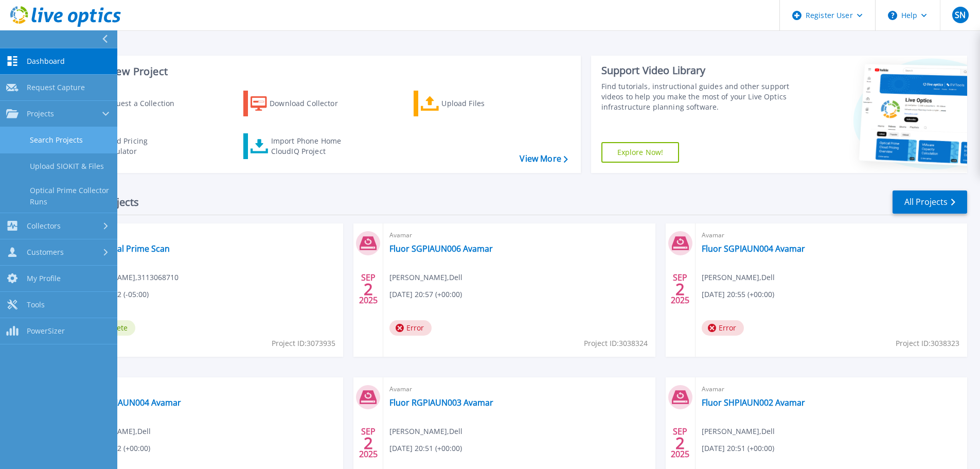 The image size is (980, 469). What do you see at coordinates (144, 103) in the screenshot?
I see `div: Request a Collection` at bounding box center [144, 103].